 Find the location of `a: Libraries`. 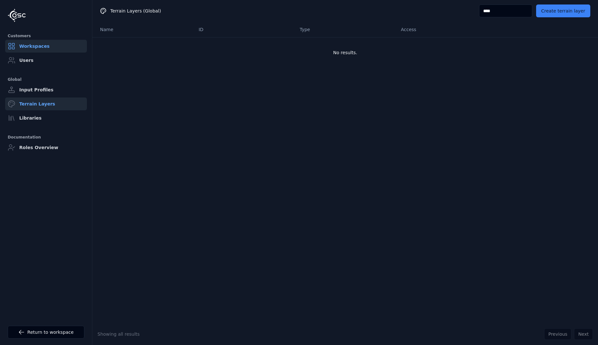

a: Libraries is located at coordinates (46, 118).